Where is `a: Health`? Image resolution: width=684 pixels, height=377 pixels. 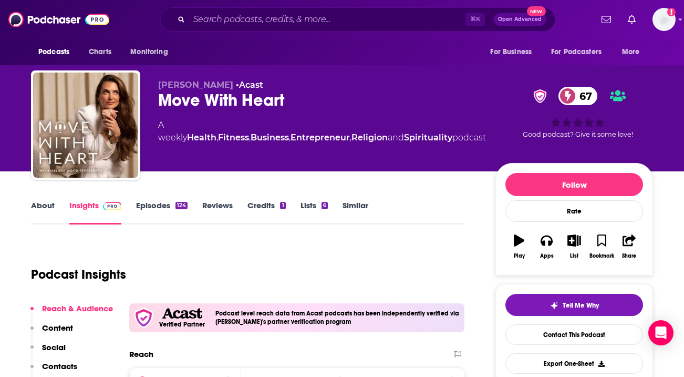
a: Health is located at coordinates (202, 137).